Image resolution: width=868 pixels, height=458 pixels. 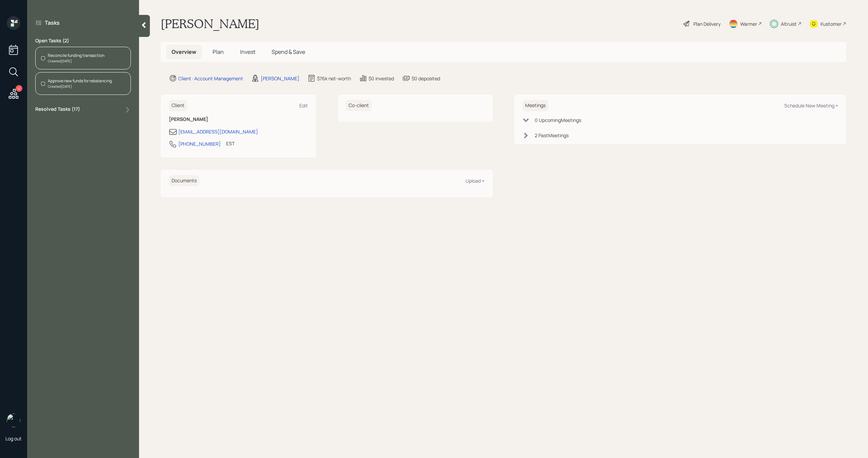 What do you see at coordinates (218, 51) in the screenshot?
I see `span: Plan` at bounding box center [218, 51].